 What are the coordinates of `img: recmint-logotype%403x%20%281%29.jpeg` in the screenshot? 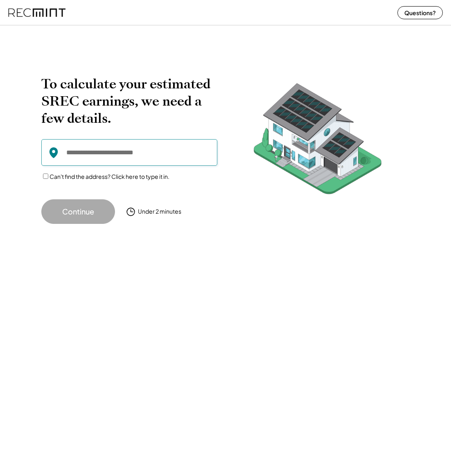 It's located at (37, 12).